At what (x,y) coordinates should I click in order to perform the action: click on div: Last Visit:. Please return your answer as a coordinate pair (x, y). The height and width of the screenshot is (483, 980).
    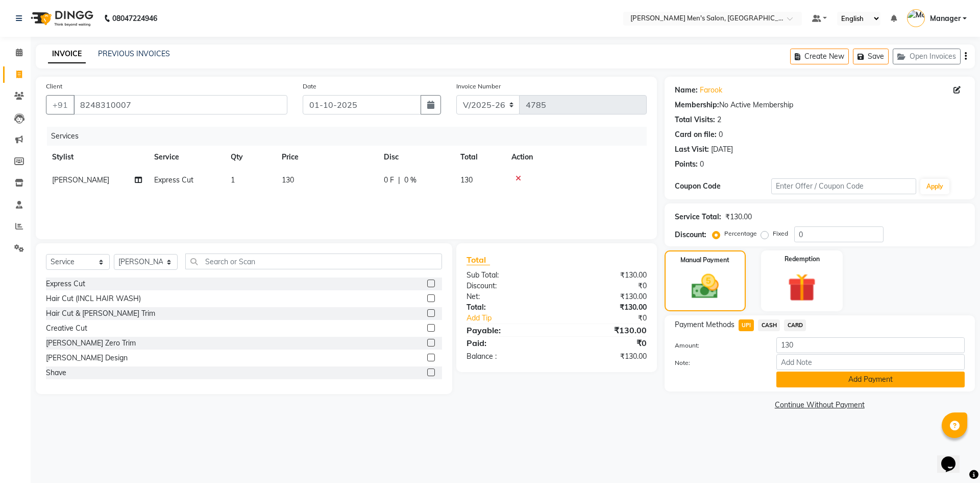
    Looking at the image, I should click on (692, 149).